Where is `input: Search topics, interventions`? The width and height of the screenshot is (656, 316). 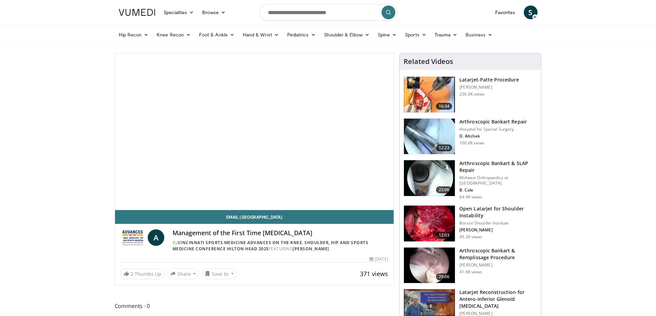 input: Search topics, interventions is located at coordinates (328, 12).